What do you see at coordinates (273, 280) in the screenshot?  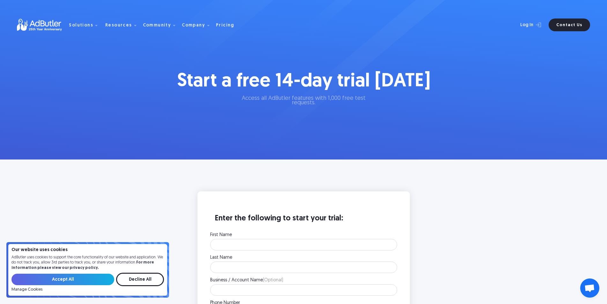 I see `span: (Optional)` at bounding box center [273, 280].